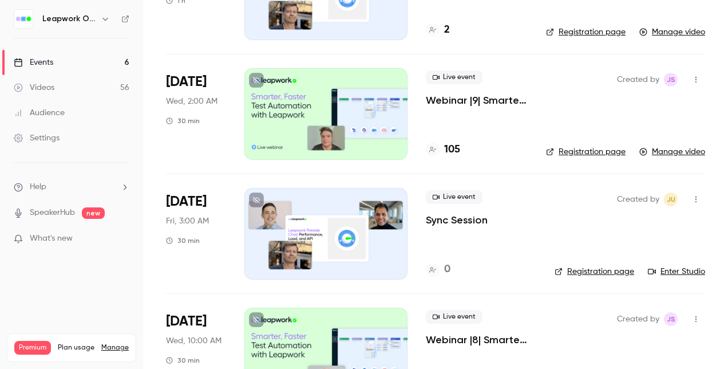 The width and height of the screenshot is (728, 369). What do you see at coordinates (37, 138) in the screenshot?
I see `div: Settings` at bounding box center [37, 138].